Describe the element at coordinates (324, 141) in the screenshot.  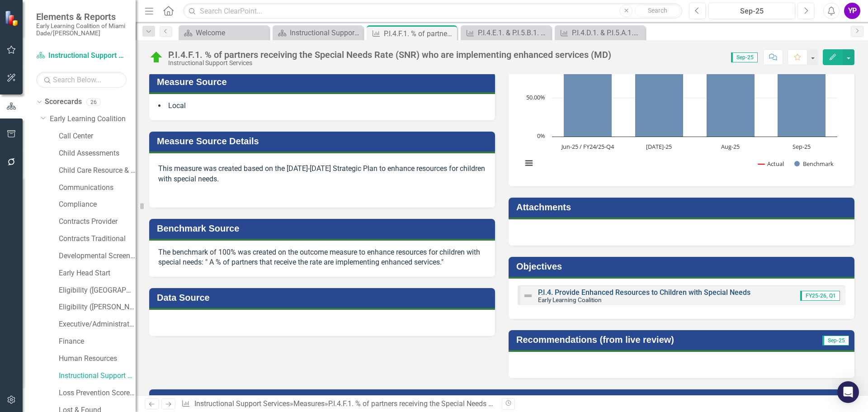
I see `h3: Measure Source Details` at that location.